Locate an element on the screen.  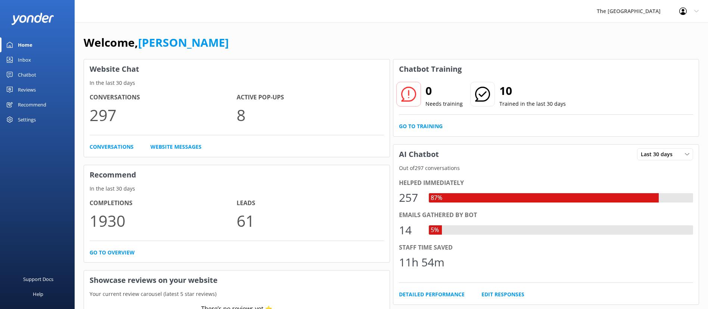
a: Website Messages is located at coordinates (176, 147).